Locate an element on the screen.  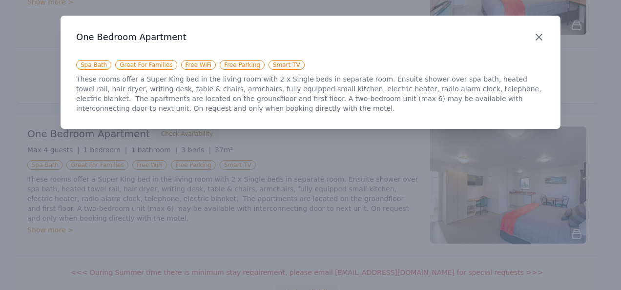
h3: One Bedroom Apartment is located at coordinates (310, 37).